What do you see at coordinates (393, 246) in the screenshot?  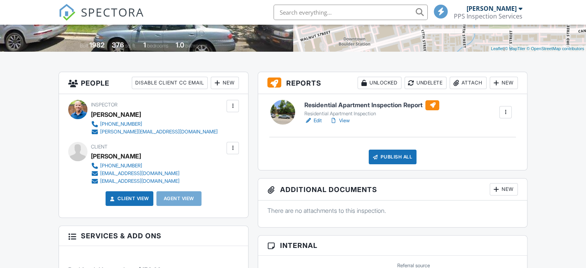 I see `h3: Internal` at bounding box center [393, 246].